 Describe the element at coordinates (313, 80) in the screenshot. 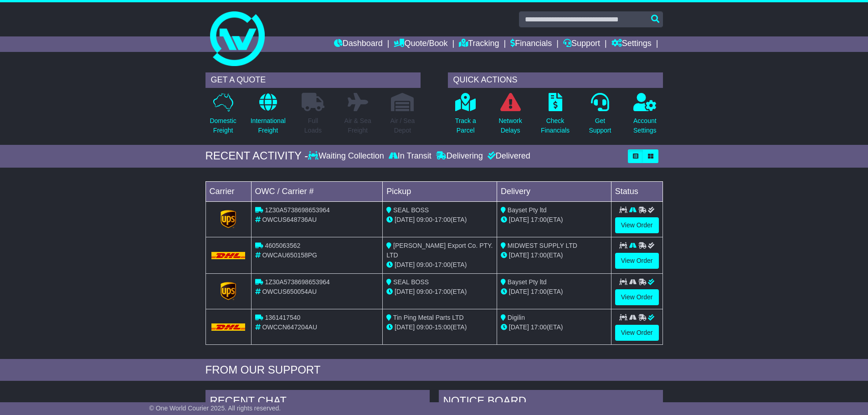

I see `div: GET A QUOTE` at that location.